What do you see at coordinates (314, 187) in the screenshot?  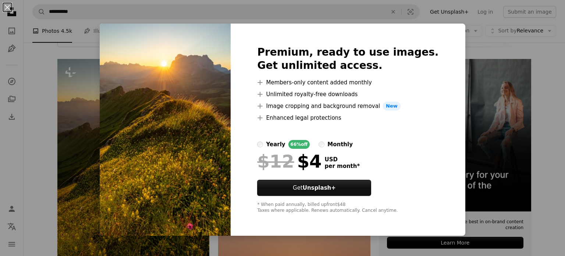 I see `button: GetUnsplash+` at bounding box center [314, 187].